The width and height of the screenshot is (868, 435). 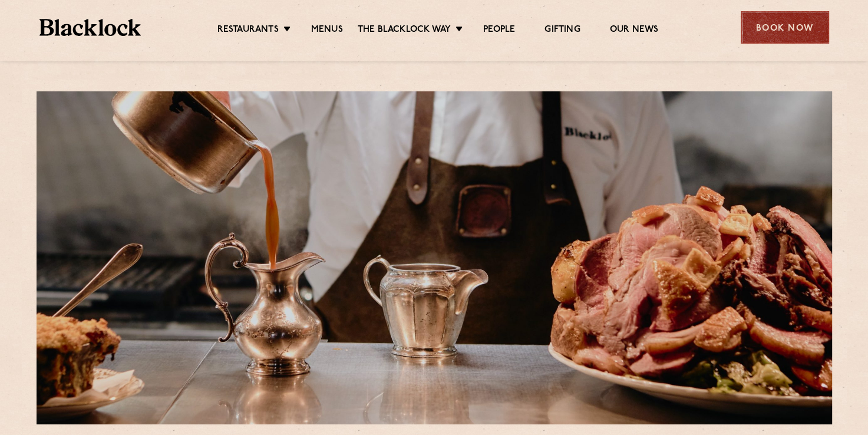 What do you see at coordinates (248, 30) in the screenshot?
I see `a: Restaurants` at bounding box center [248, 30].